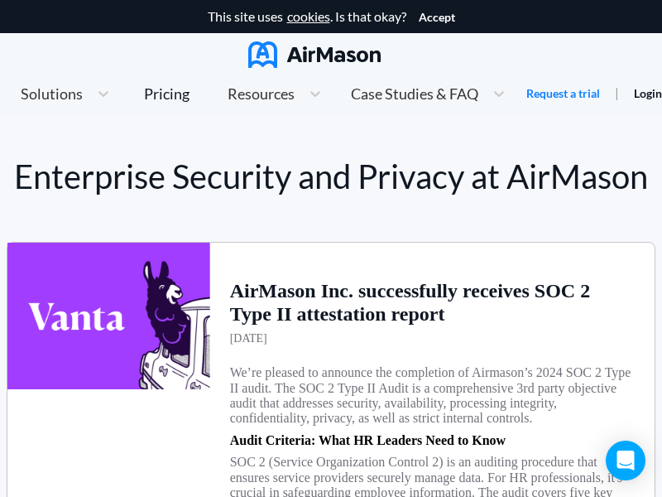 Image resolution: width=662 pixels, height=497 pixels. I want to click on span: Case Studies & FAQ, so click(415, 94).